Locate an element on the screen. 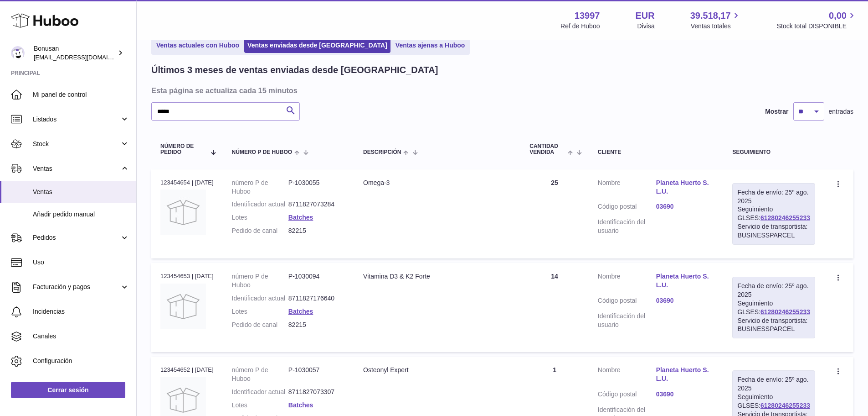  div: Bonusan is located at coordinates (74, 53).